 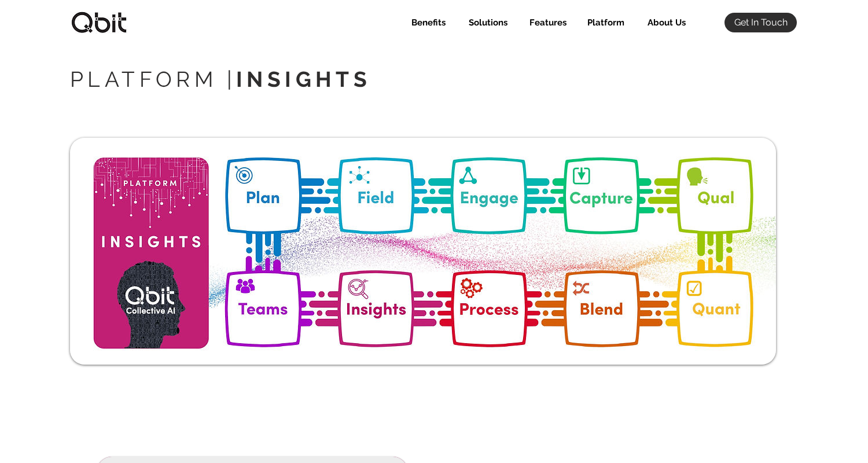 What do you see at coordinates (220, 79) in the screenshot?
I see `span: PLATFORM |` at bounding box center [220, 79].